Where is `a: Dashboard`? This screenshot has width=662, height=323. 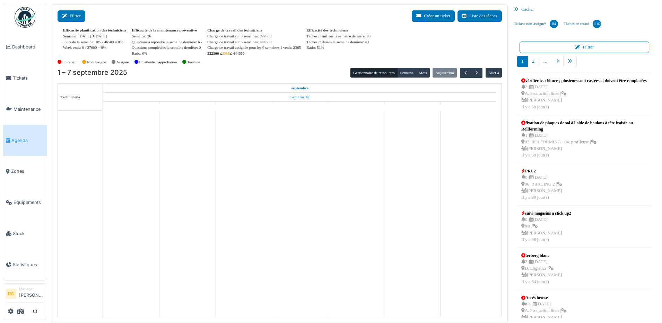 a: Dashboard is located at coordinates (25, 47).